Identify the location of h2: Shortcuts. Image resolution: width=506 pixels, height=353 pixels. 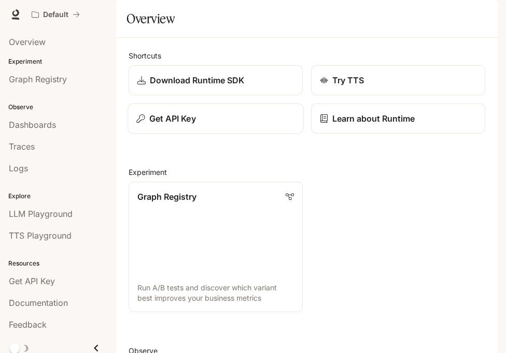
(307, 55).